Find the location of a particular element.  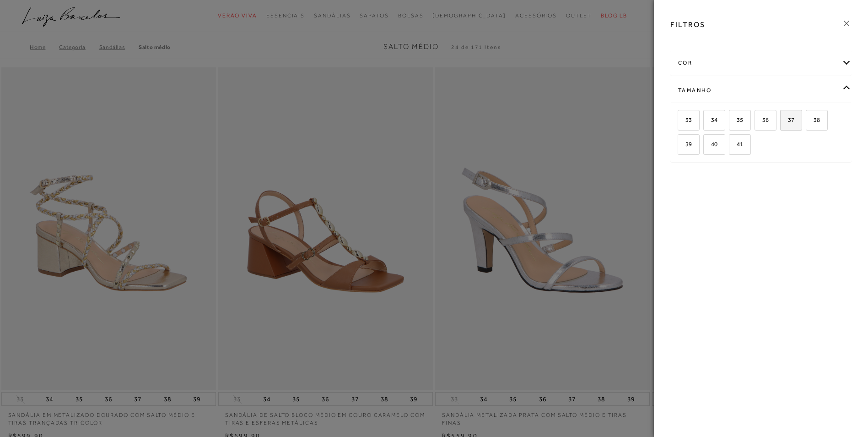

input: 35 is located at coordinates (733, 121).